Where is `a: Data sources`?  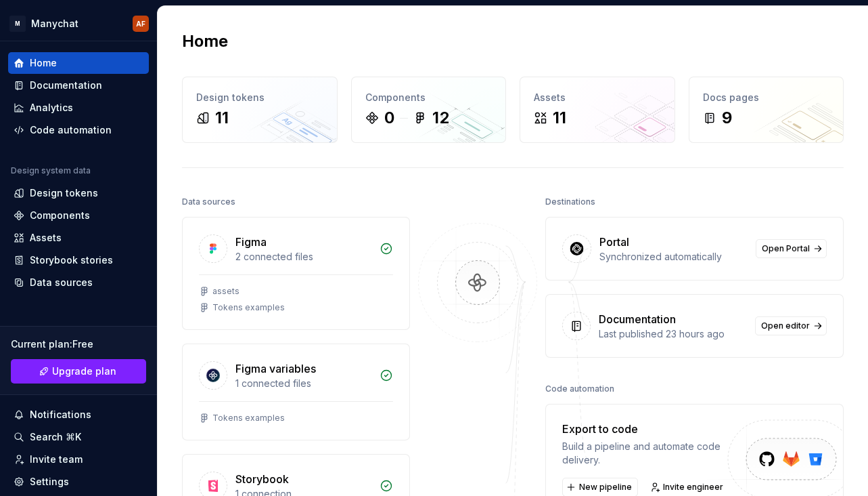
a: Data sources is located at coordinates (78, 282).